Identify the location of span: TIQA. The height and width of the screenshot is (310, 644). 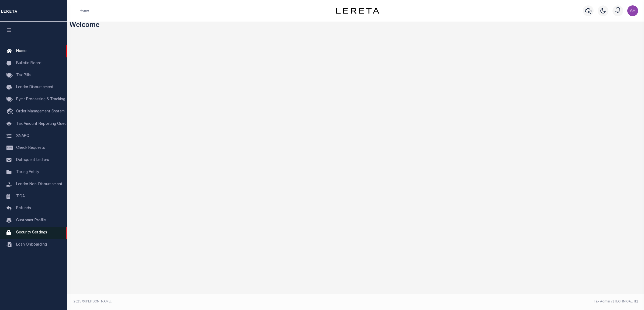
(20, 196).